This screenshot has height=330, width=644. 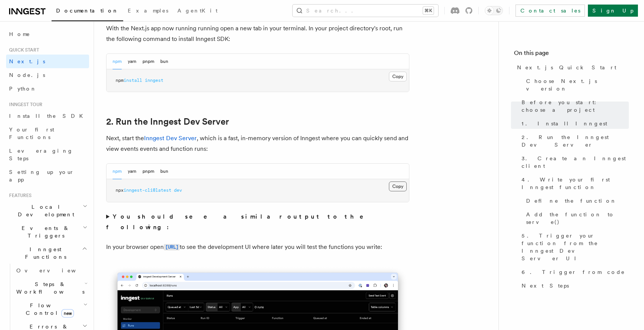 I want to click on span: Flow Control, so click(x=48, y=309).